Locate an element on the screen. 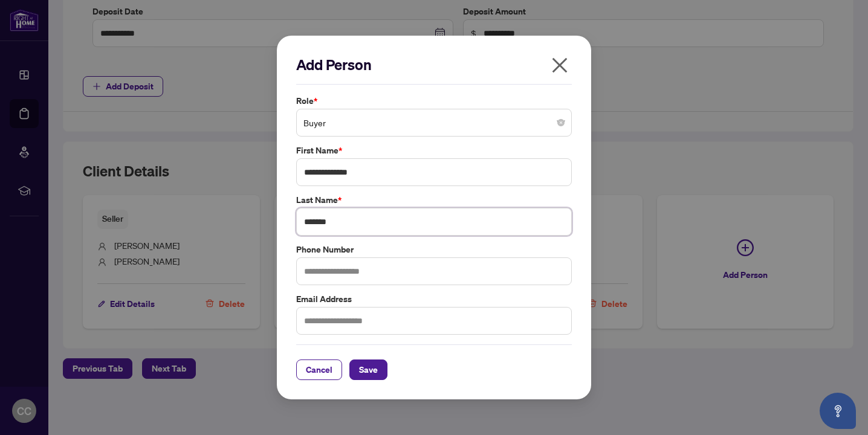 The image size is (868, 435). label: Email Address is located at coordinates (434, 299).